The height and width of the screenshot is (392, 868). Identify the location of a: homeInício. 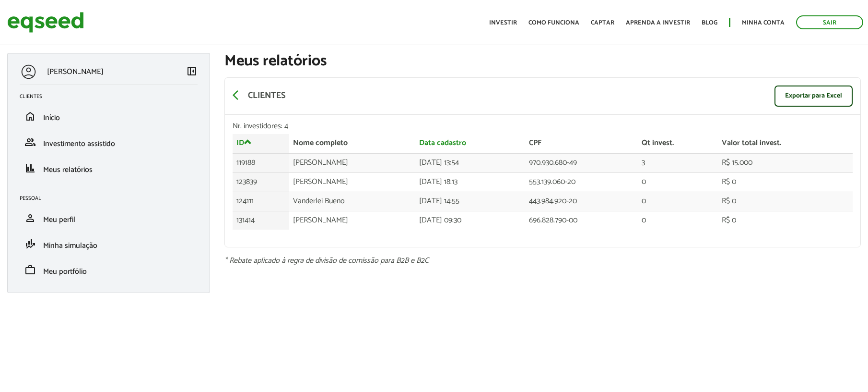
(108, 116).